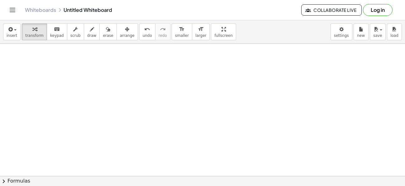 This screenshot has height=186, width=405. What do you see at coordinates (163, 32) in the screenshot?
I see `button: redoredo` at bounding box center [163, 32].